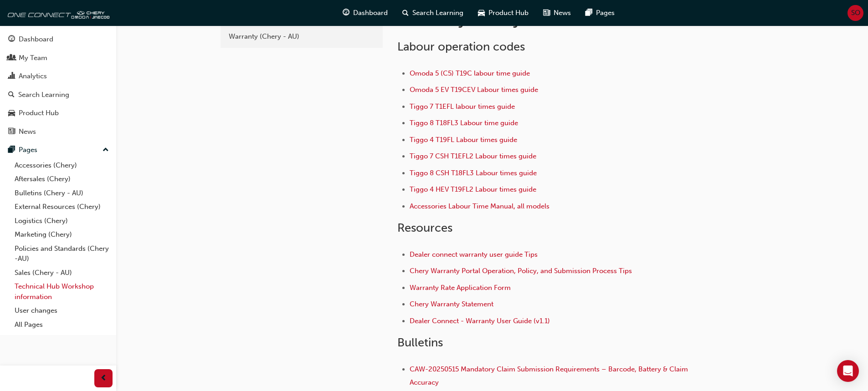 The height and width of the screenshot is (391, 868). Describe the element at coordinates (62, 207) in the screenshot. I see `a: External Resources (Chery)` at that location.